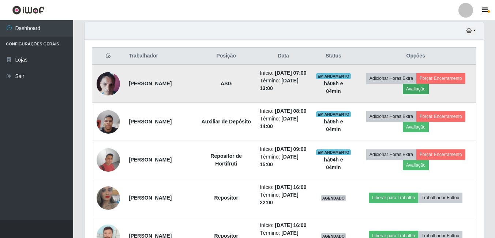  I want to click on th: Posição, so click(226, 56).